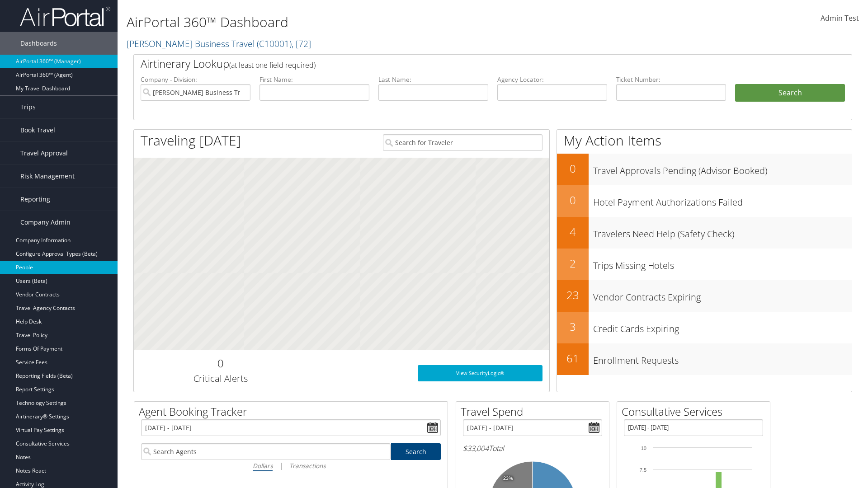  What do you see at coordinates (696, 411) in the screenshot?
I see `h2: Consultative Services` at bounding box center [696, 411].